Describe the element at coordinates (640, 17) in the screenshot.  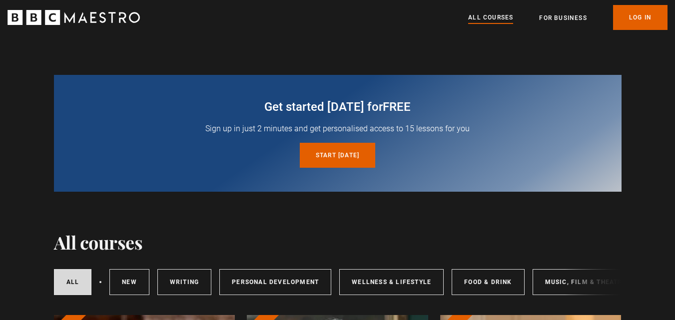
I see `a: Log In` at that location.